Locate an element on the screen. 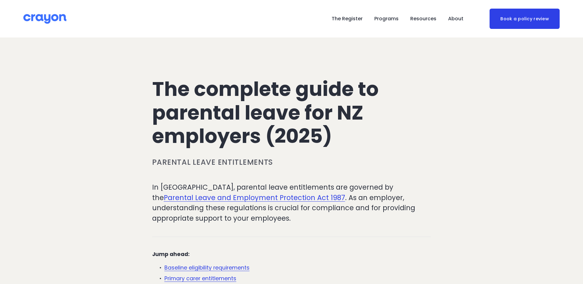 The width and height of the screenshot is (583, 284). a: Parental Leave and Employment Protection Act 1987 is located at coordinates (255, 198).